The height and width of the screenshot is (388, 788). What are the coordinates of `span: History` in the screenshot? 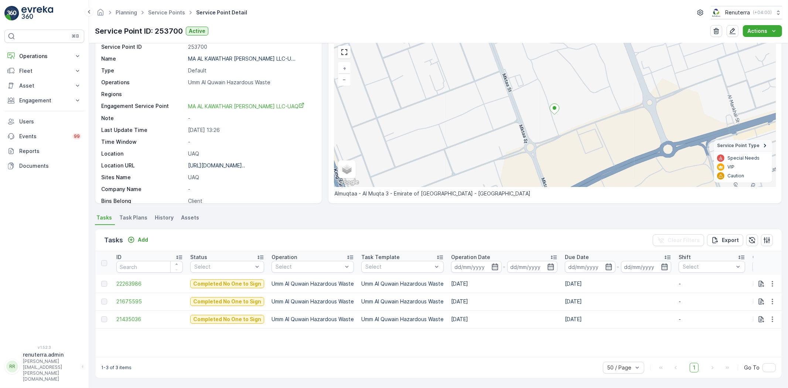 It's located at (164, 218).